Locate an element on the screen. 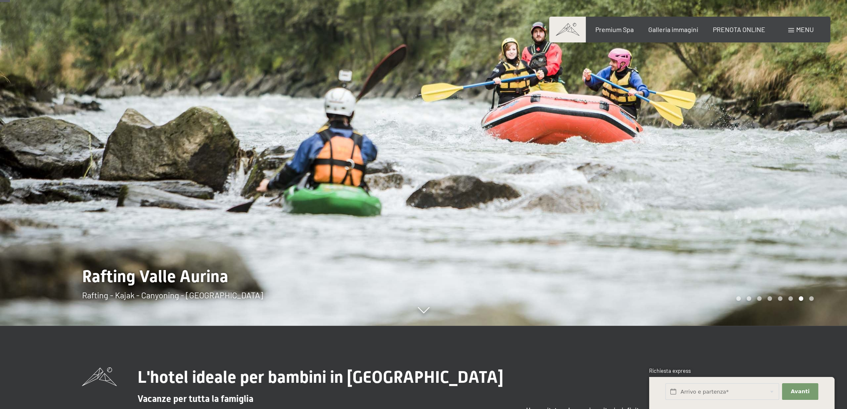 The image size is (847, 409). span: PRENOTA ONLINE is located at coordinates (739, 29).